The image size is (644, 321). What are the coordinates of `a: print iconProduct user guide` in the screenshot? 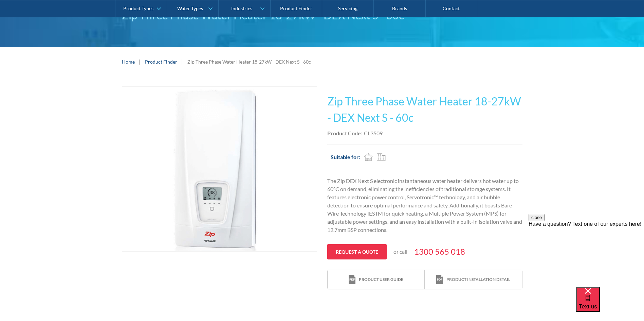 It's located at (376, 279).